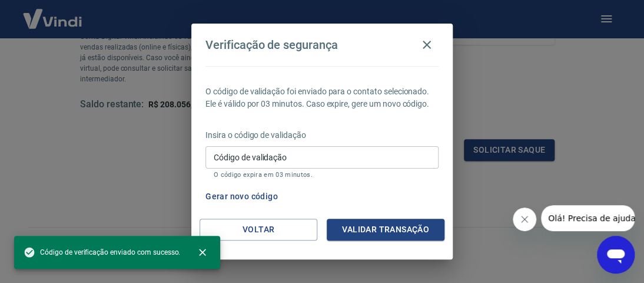 The height and width of the screenshot is (283, 644). What do you see at coordinates (322, 175) in the screenshot?
I see `p: O código expira em 03 minutos.` at bounding box center [322, 175].